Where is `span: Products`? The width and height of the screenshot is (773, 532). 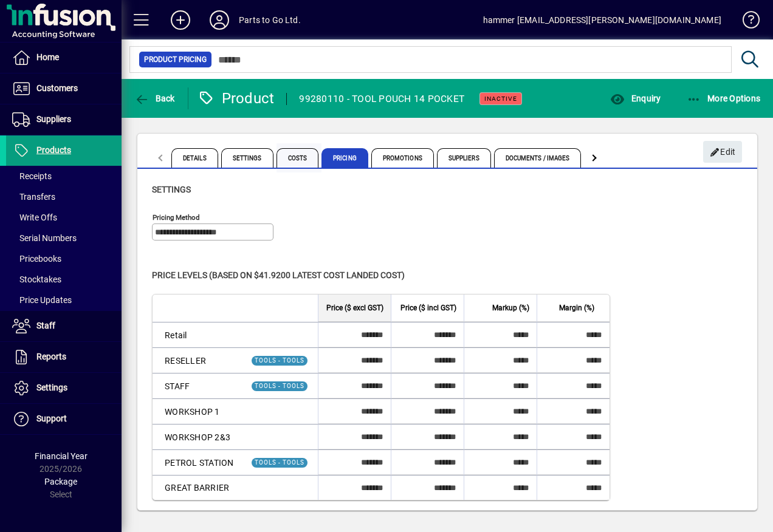 span: Products is located at coordinates (53, 150).